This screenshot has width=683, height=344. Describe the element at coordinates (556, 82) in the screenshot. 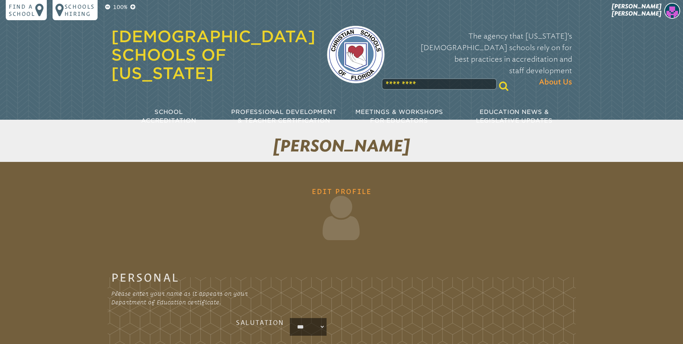

I see `span: About Us` at that location.